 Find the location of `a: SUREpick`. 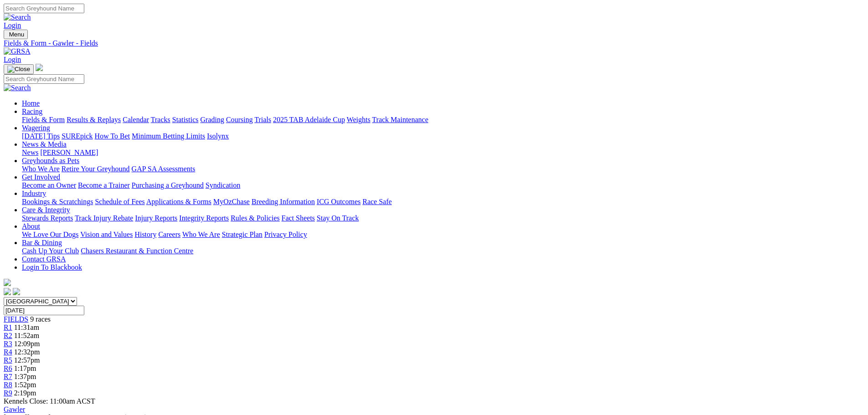

a: SUREpick is located at coordinates (77, 136).